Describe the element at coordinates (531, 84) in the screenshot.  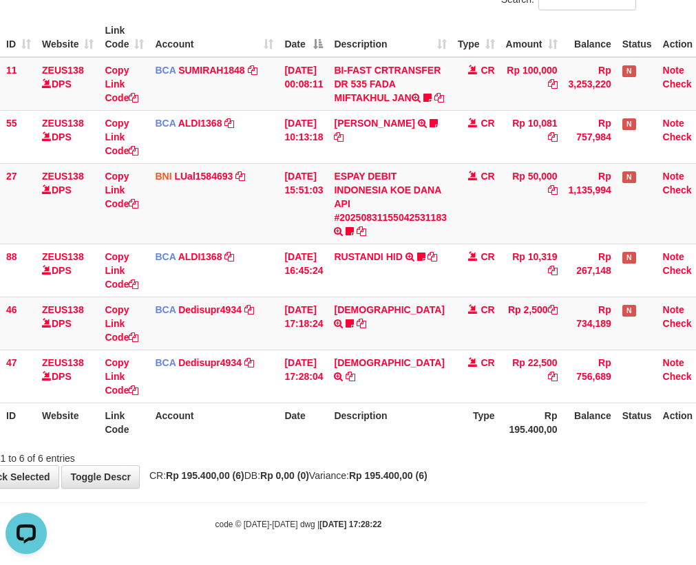
I see `td: Rp 100,000` at that location.